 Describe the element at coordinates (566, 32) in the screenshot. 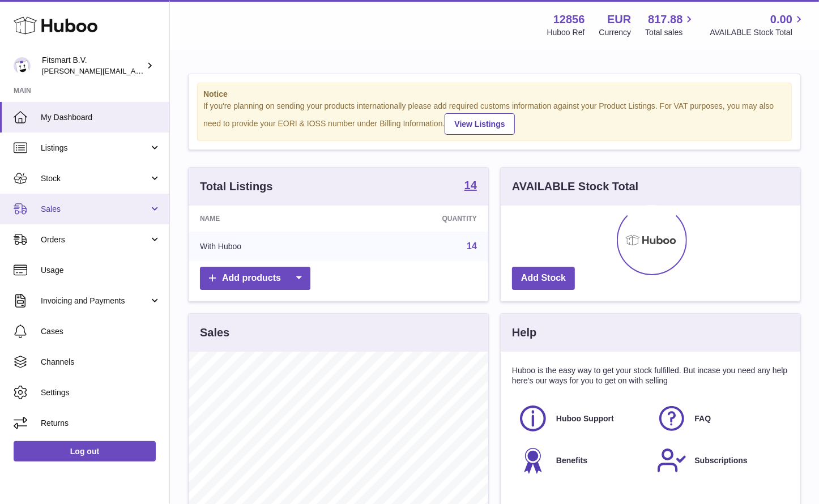

I see `div: Huboo Ref` at that location.